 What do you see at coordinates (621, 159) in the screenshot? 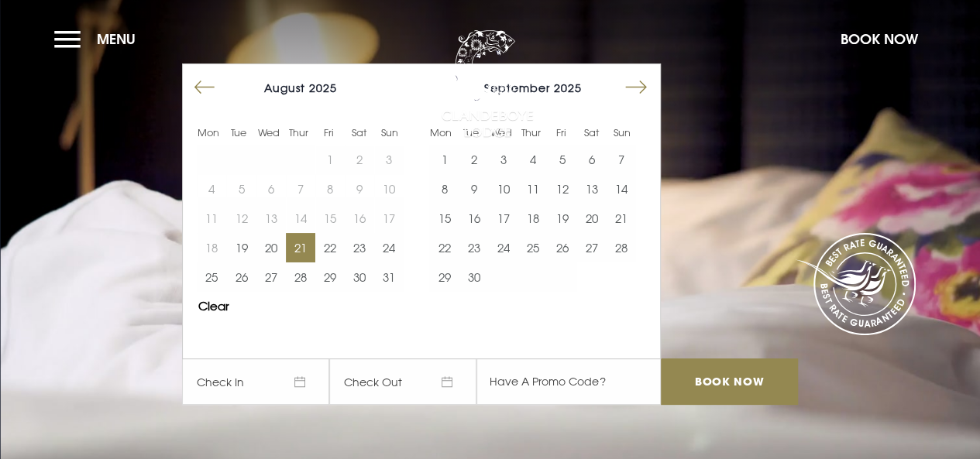
I see `button: 7` at bounding box center [621, 159].